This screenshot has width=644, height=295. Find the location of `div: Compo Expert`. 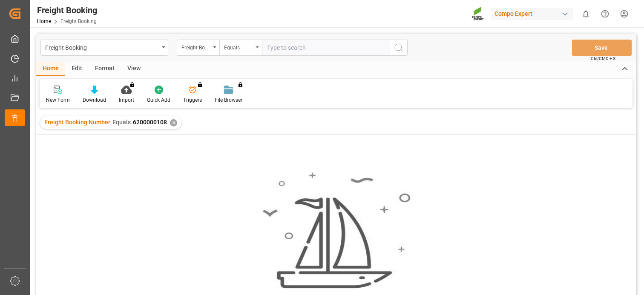

div: Compo Expert is located at coordinates (531, 14).